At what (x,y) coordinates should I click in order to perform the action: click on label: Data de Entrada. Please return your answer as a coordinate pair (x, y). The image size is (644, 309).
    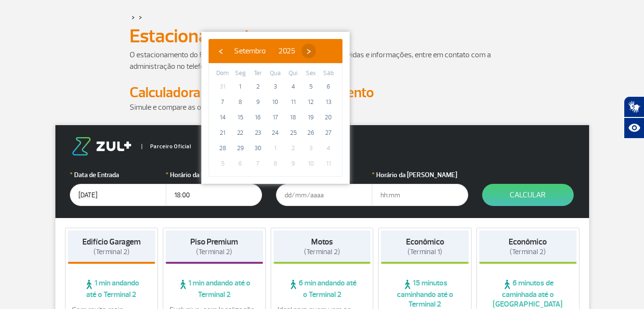
    Looking at the image, I should click on (118, 175).